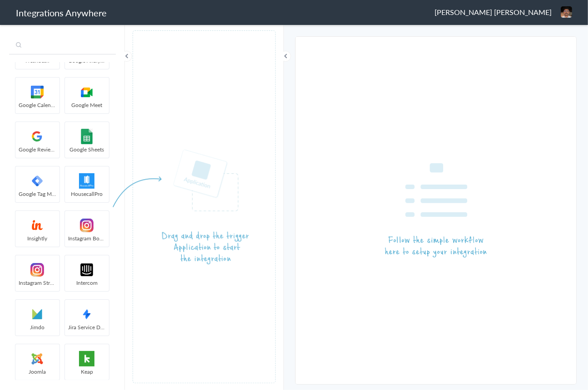 The width and height of the screenshot is (588, 390). I want to click on span: Keap, so click(87, 371).